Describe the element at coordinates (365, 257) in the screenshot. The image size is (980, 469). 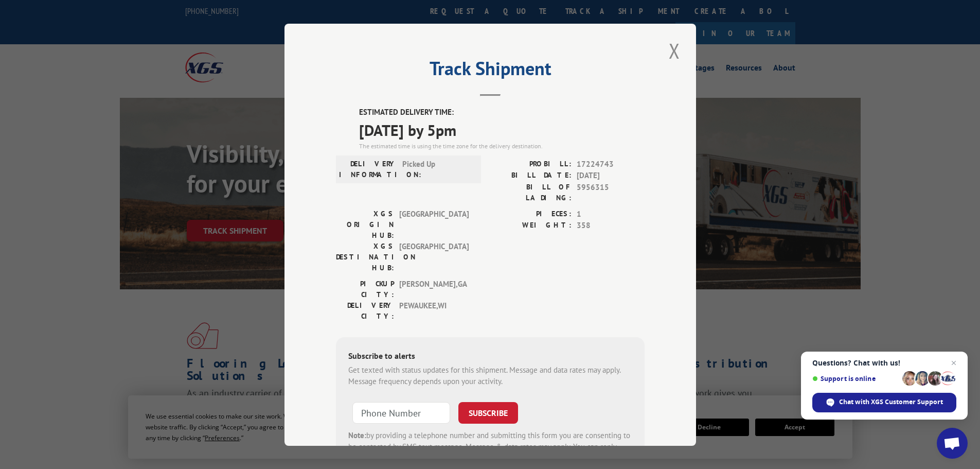
I see `label: XGS DESTINATION HUB:` at that location.